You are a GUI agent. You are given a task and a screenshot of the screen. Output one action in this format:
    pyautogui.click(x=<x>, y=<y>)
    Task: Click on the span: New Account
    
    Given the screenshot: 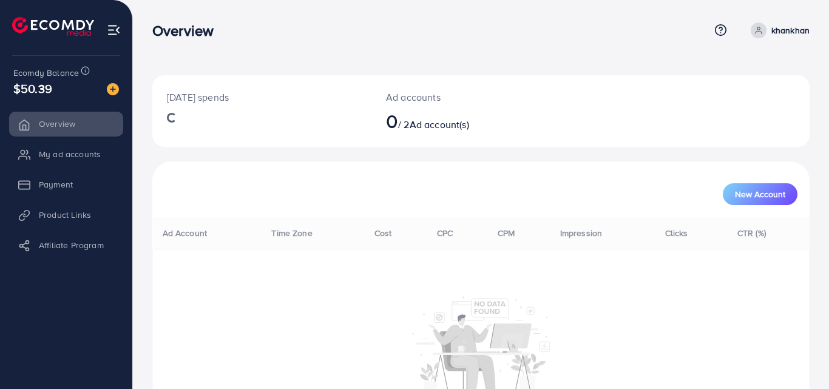 What is the action you would take?
    pyautogui.click(x=760, y=194)
    